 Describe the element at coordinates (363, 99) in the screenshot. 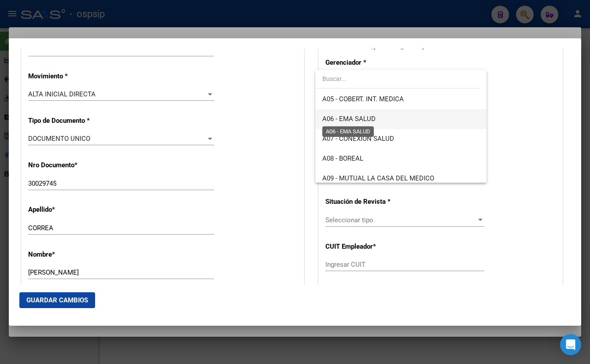

I see `span: A05 - COBERT. INT. MEDICA` at that location.